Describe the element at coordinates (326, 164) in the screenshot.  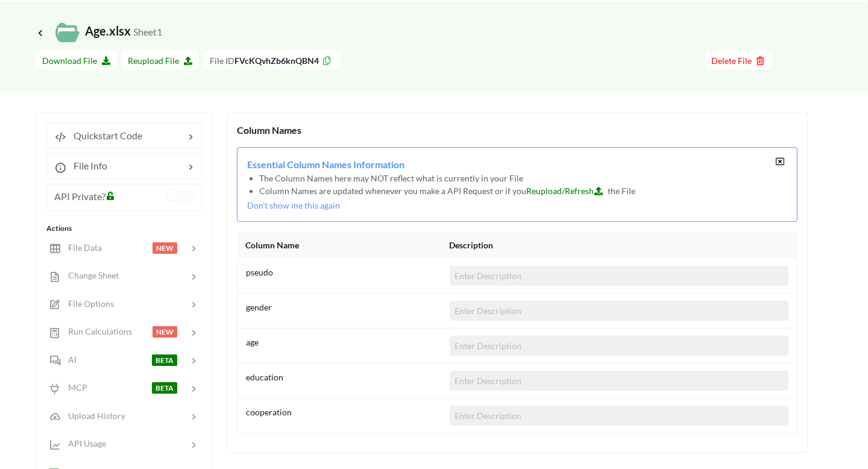
I see `span: Essential Column Names Information` at that location.